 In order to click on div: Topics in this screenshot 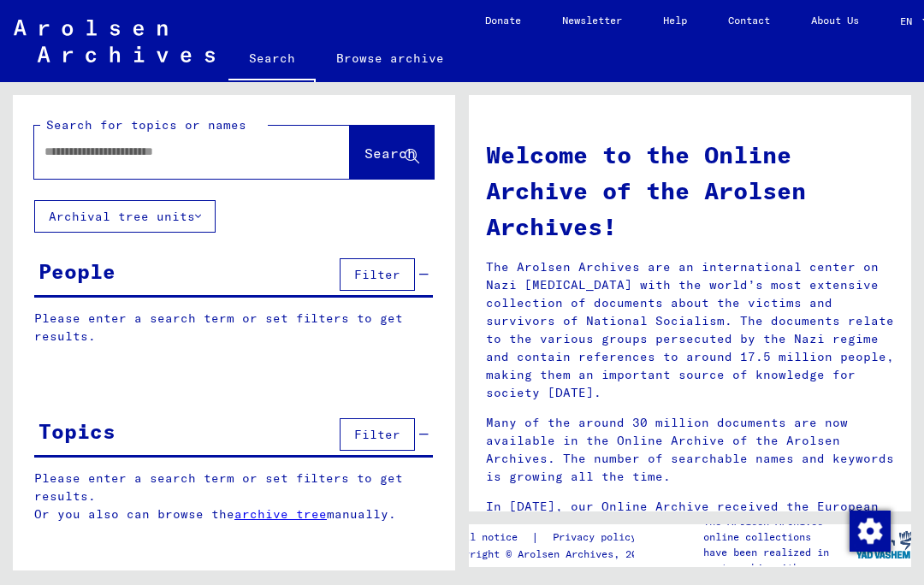, I will do `click(77, 431)`.